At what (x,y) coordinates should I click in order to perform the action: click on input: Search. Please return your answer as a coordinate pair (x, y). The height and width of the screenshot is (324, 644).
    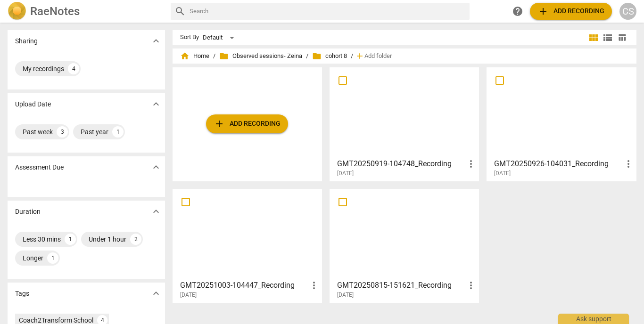
    Looking at the image, I should click on (327, 12).